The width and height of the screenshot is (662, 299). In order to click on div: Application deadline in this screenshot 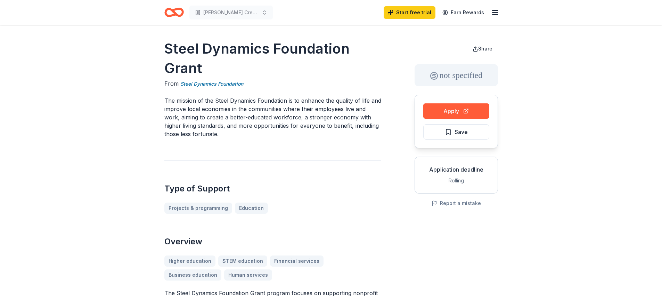, I will do `click(456, 169)`.